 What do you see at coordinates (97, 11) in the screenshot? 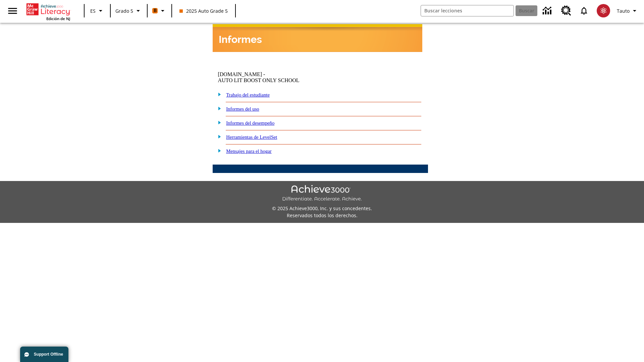
I see `button: Lenguaje: ES, Selecciona un idioma` at bounding box center [97, 11].